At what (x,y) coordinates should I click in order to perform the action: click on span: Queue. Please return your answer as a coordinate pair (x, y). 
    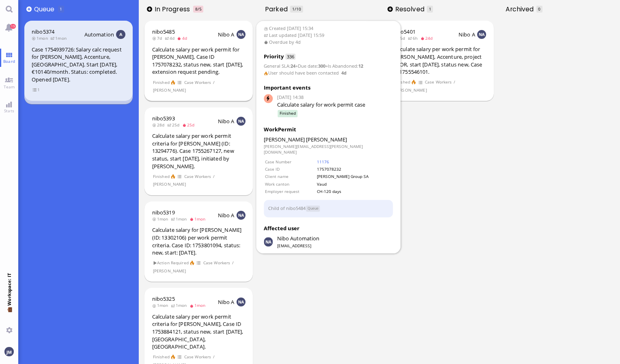
    Looking at the image, I should click on (46, 9).